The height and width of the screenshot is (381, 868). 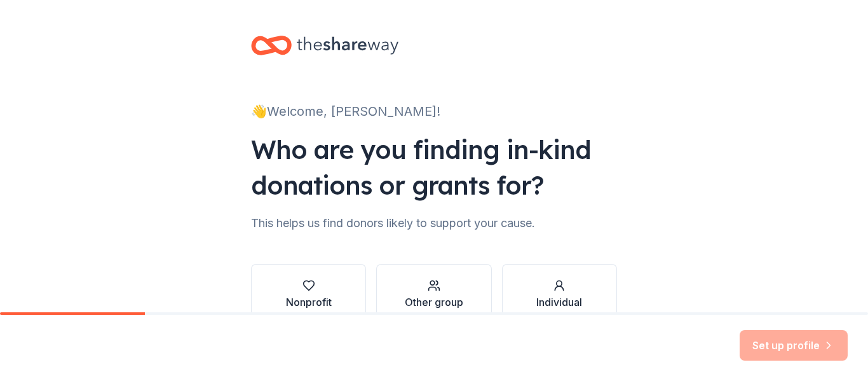 I want to click on div: Who are you finding in-kind donations or grants for?, so click(x=434, y=167).